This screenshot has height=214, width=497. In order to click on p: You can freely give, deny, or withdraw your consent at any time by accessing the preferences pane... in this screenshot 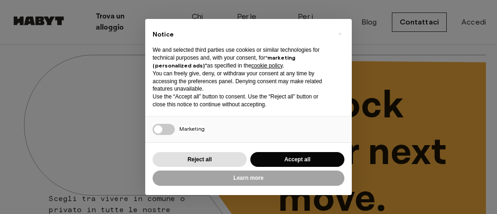, I will do `click(241, 81)`.